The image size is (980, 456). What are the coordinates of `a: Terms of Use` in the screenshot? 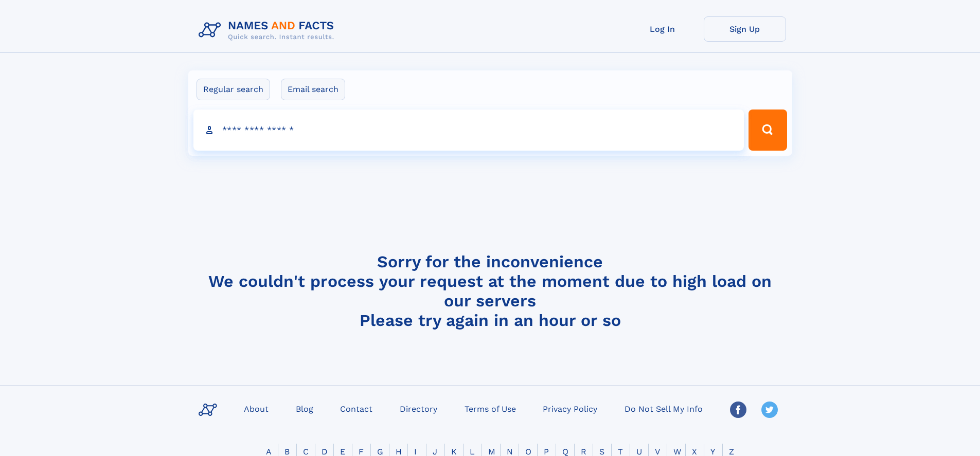 It's located at (490, 408).